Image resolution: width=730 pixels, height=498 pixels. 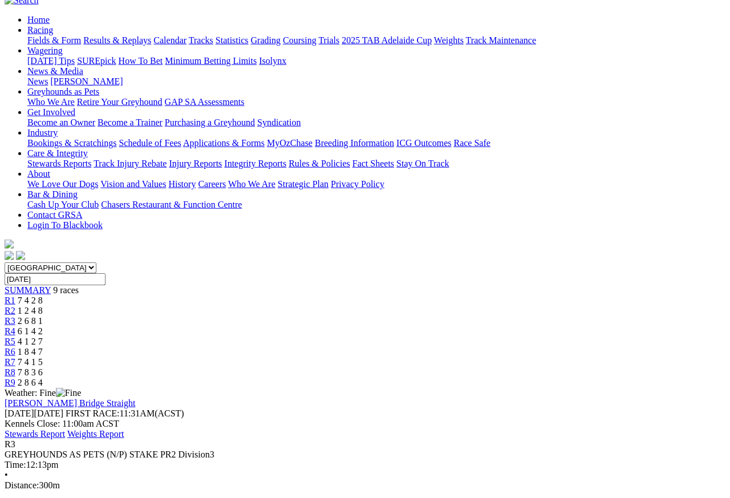 I want to click on img: logo-grsa-white.png, so click(x=9, y=244).